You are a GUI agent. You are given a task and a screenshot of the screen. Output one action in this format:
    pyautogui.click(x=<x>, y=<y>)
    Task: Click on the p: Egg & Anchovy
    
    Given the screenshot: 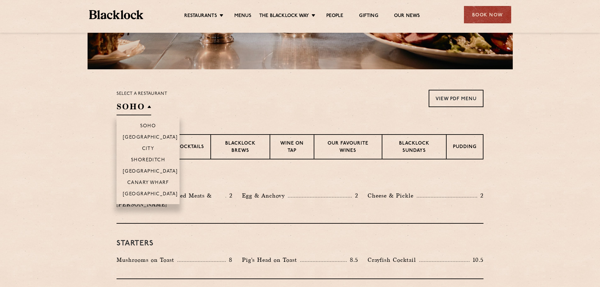 What is the action you would take?
    pyautogui.click(x=265, y=195)
    